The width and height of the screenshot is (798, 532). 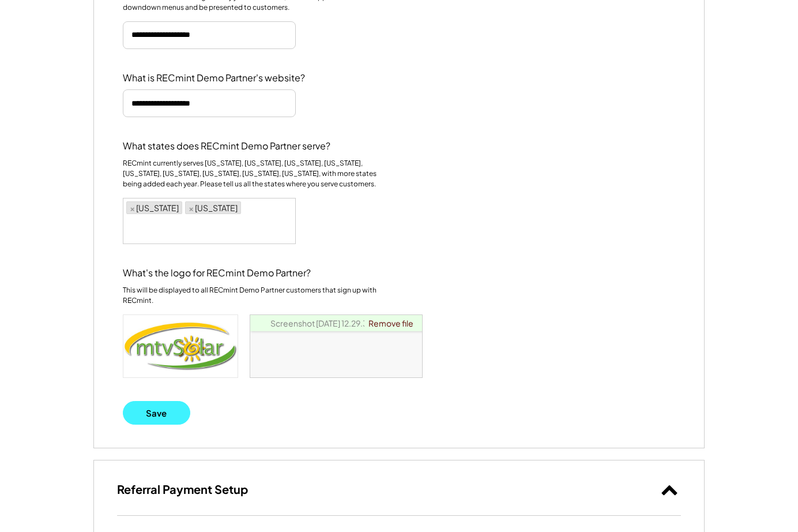 What do you see at coordinates (214, 78) in the screenshot?
I see `div: What is RECmint Demo Partner's website?` at bounding box center [214, 78].